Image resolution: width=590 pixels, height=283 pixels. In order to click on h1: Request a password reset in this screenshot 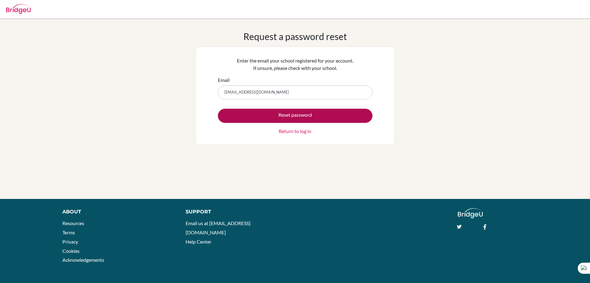, I will do `click(295, 36)`.